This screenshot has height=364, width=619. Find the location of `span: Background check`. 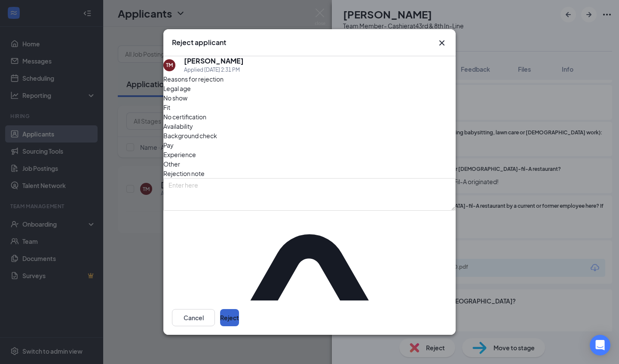

span: Background check is located at coordinates (190, 135).